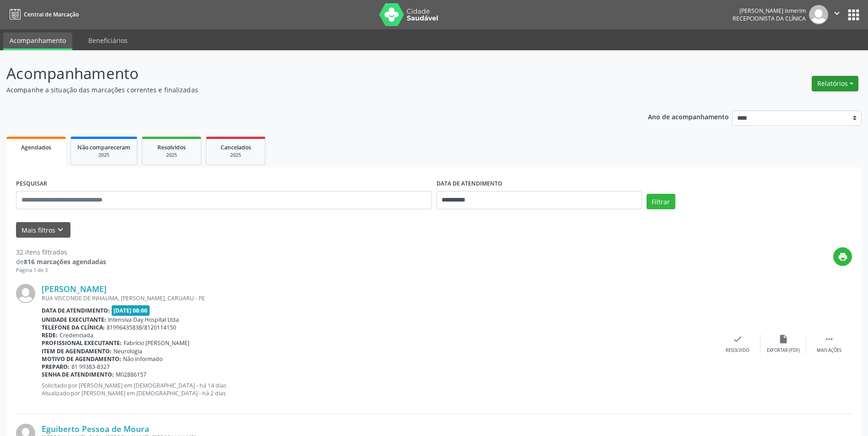  I want to click on p: Acompanhe a situação das marcações correntes e finalizadas, so click(306, 89).